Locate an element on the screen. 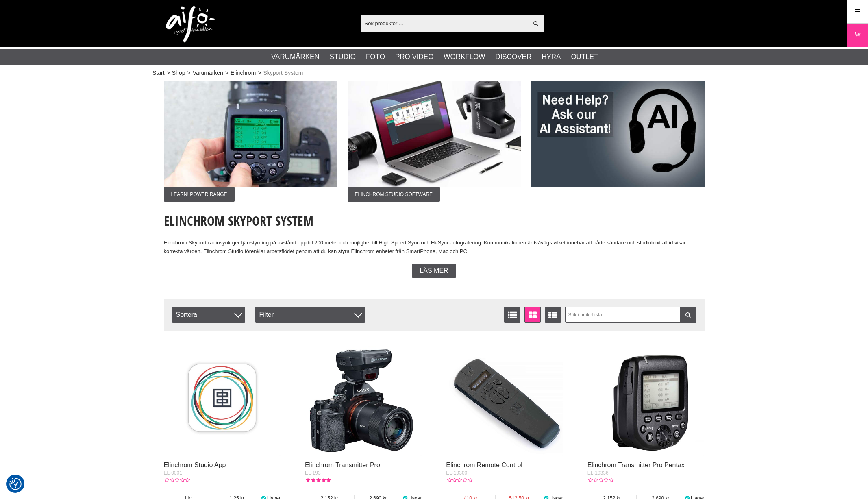  a: Elinchrom Transmitter Pro Pentax is located at coordinates (636, 465).